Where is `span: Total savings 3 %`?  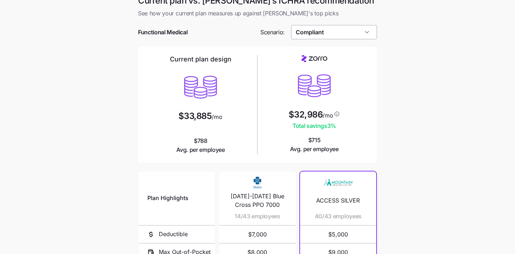 span: Total savings 3 % is located at coordinates (315, 126).